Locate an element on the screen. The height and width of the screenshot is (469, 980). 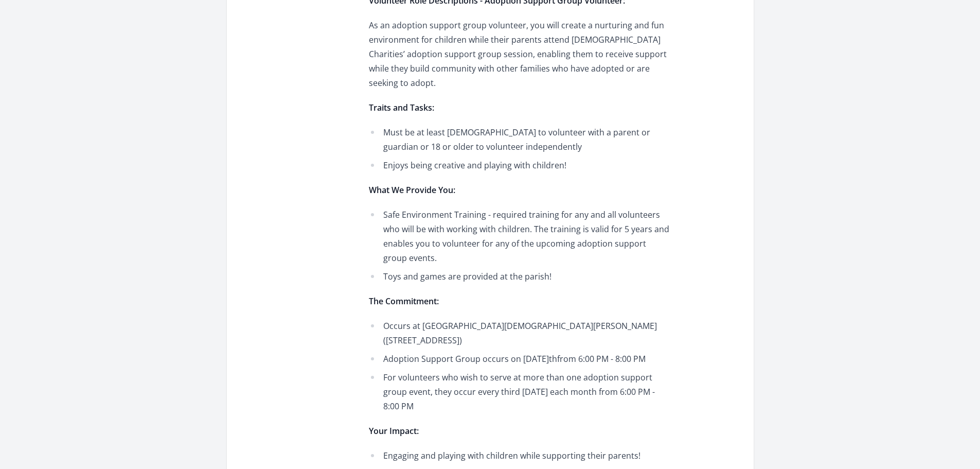
span: Engaging and playing with children while supporting their parents! is located at coordinates (512, 455).